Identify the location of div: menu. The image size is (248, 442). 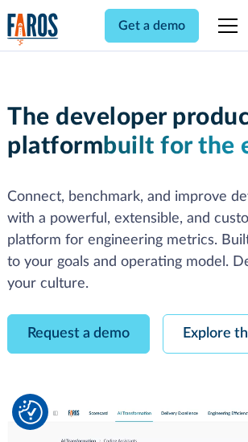
(224, 26).